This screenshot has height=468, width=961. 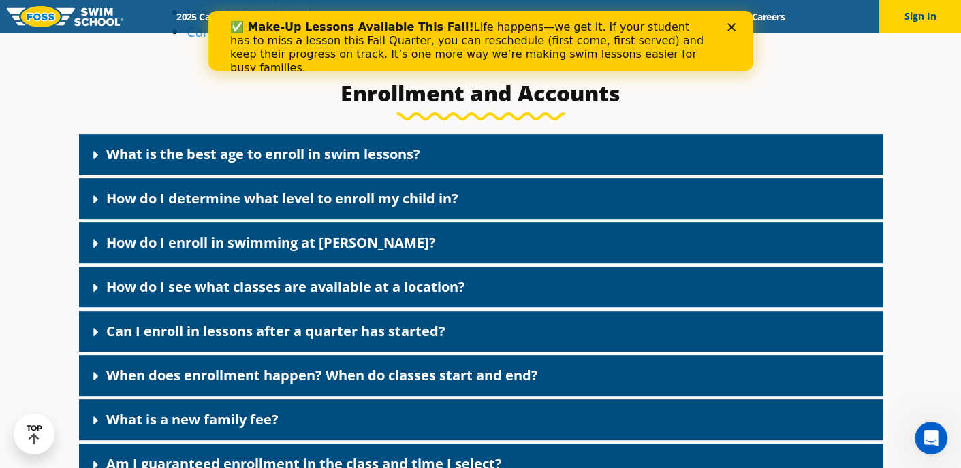 What do you see at coordinates (718, 16) in the screenshot?
I see `a: Blog` at bounding box center [718, 16].